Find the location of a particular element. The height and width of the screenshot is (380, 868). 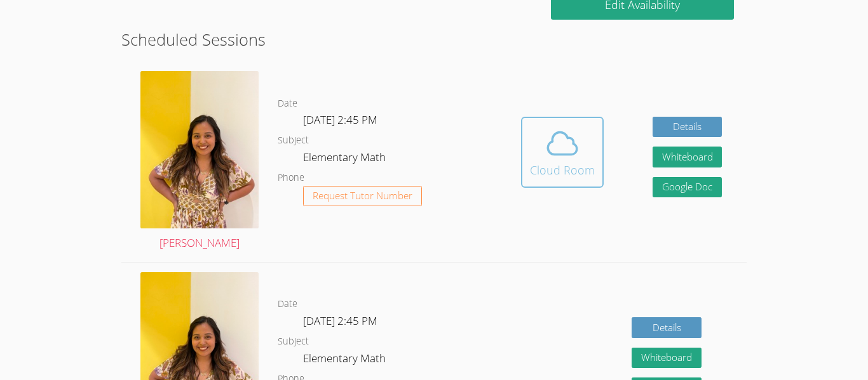

div: Cloud Room is located at coordinates (562, 170).